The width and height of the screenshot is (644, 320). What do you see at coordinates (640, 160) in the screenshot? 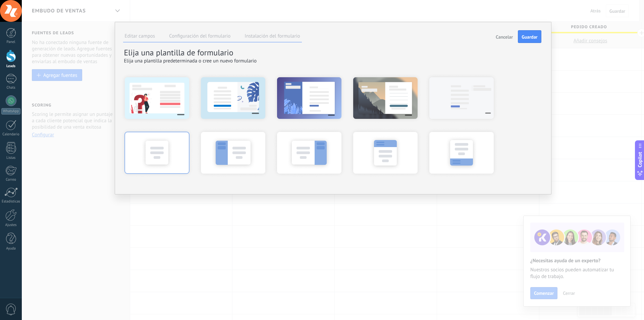
I see `span: Copilot` at bounding box center [640, 160].